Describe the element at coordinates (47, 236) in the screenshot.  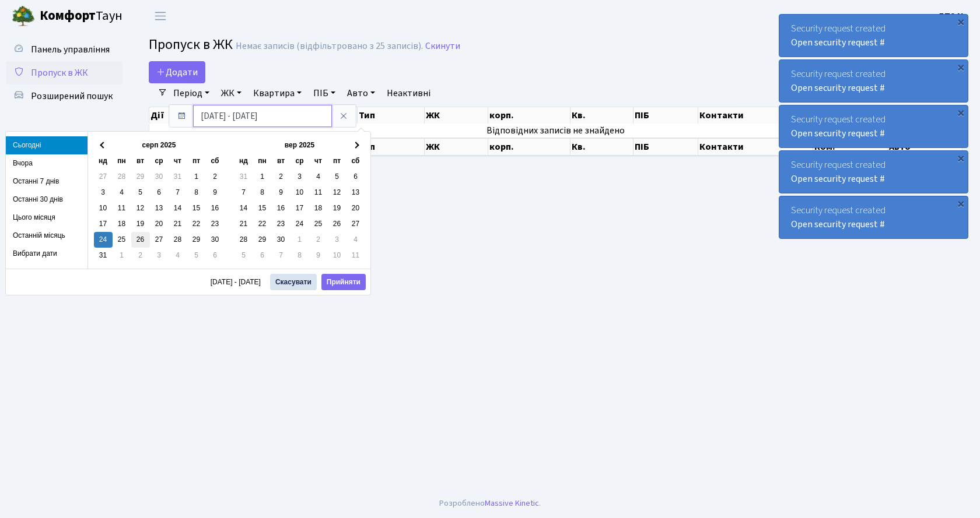
I see `li: Останній місяць` at that location.